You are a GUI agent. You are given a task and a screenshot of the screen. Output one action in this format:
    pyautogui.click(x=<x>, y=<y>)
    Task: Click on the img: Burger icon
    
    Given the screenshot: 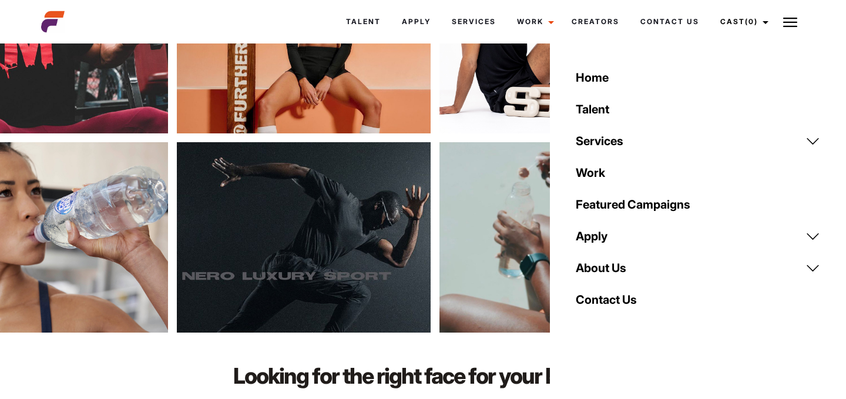 What is the action you would take?
    pyautogui.click(x=790, y=22)
    